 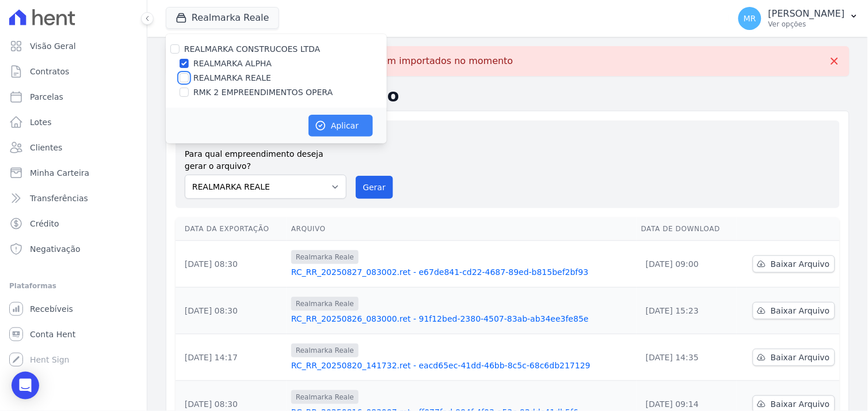 What do you see at coordinates (232, 78) in the screenshot?
I see `label: REALMARKA REALE` at bounding box center [232, 78].